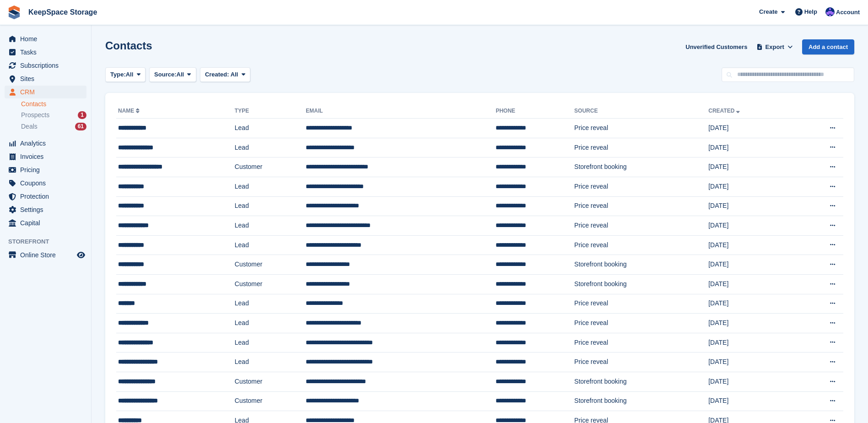 Image resolution: width=868 pixels, height=423 pixels. I want to click on span: Deals, so click(29, 126).